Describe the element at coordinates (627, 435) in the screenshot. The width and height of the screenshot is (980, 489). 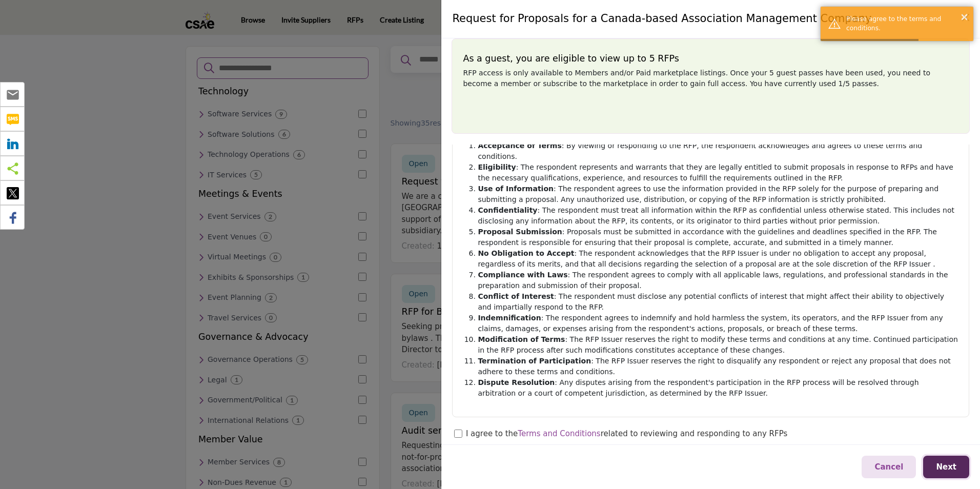
I see `div: I agree to the related to reviewing and responding to any RFPs` at that location.